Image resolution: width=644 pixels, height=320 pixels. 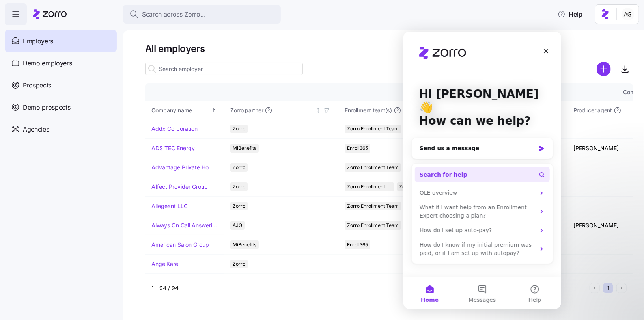 I want to click on a: Employers, so click(x=61, y=41).